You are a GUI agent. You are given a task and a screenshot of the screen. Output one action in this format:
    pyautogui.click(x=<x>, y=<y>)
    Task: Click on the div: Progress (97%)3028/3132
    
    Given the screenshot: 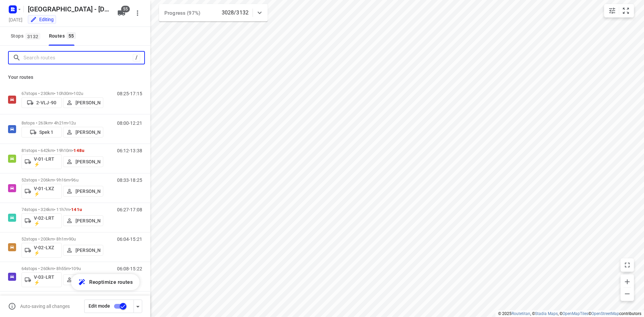 What is the action you would take?
    pyautogui.click(x=213, y=13)
    